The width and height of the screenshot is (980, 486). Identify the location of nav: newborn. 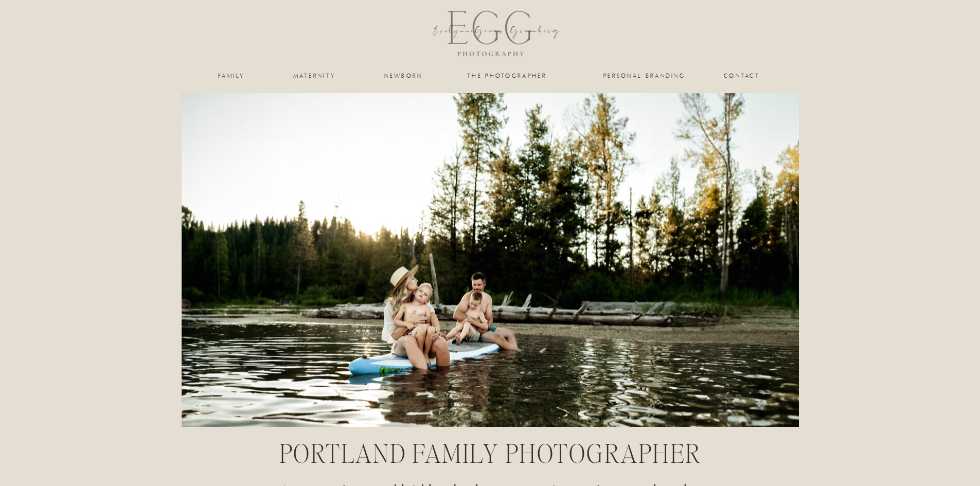
(404, 75).